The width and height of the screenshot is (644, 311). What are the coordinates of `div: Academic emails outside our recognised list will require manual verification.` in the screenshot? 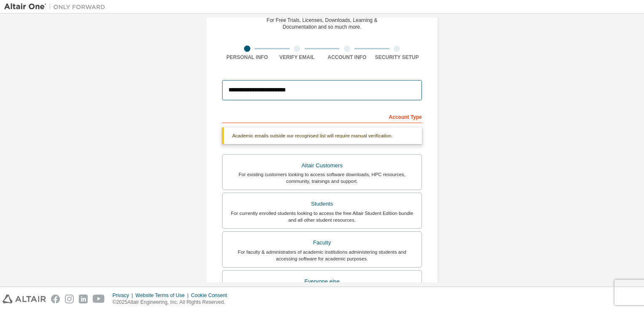 It's located at (322, 136).